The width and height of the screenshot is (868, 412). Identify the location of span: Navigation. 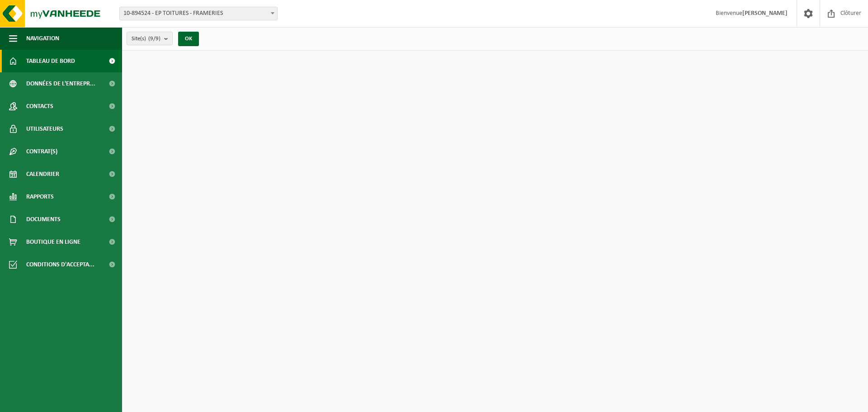
(42, 39).